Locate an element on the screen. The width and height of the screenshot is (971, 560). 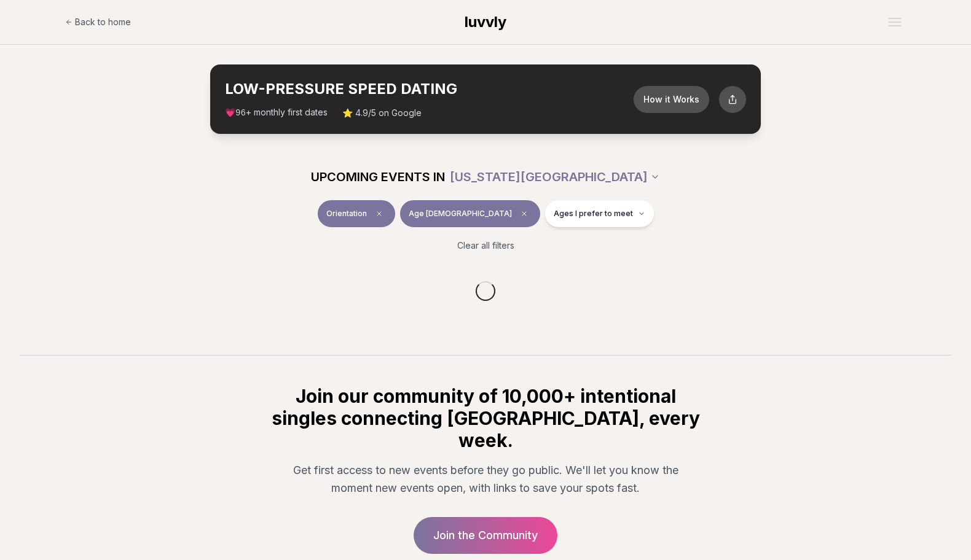
button: Clear all filters is located at coordinates (485, 246).